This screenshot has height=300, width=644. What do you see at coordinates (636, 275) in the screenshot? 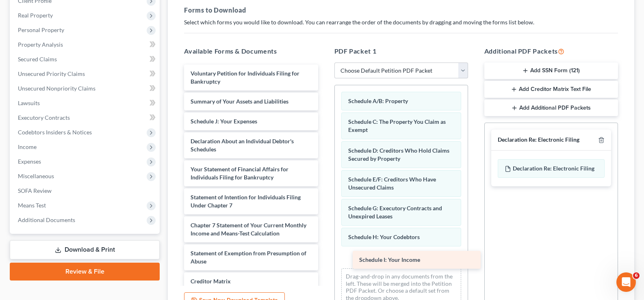
I see `span: 6` at bounding box center [636, 275].